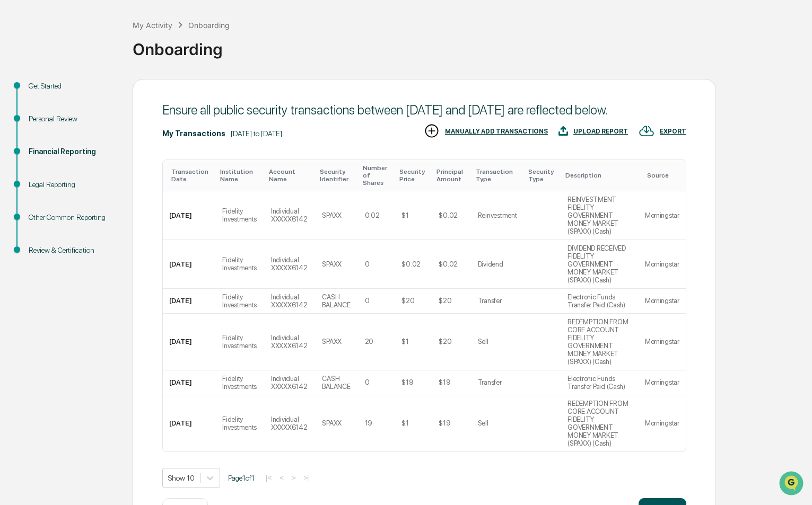 The height and width of the screenshot is (505, 812). I want to click on a: Powered byPylon, so click(101, 184).